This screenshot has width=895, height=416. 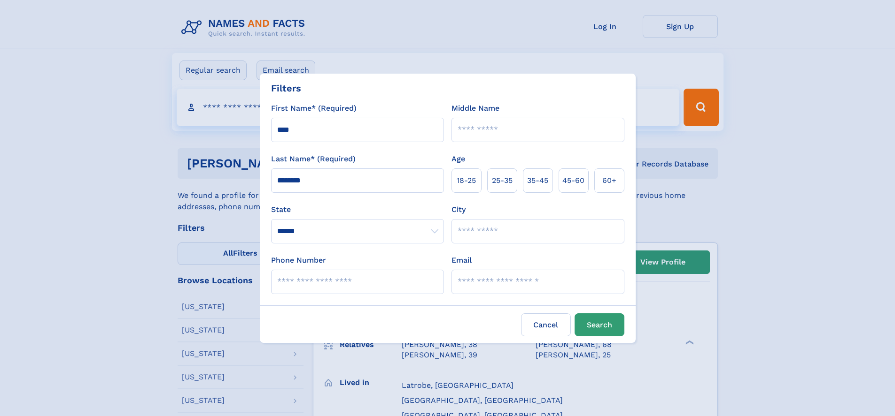 I want to click on span: 60+, so click(x=609, y=181).